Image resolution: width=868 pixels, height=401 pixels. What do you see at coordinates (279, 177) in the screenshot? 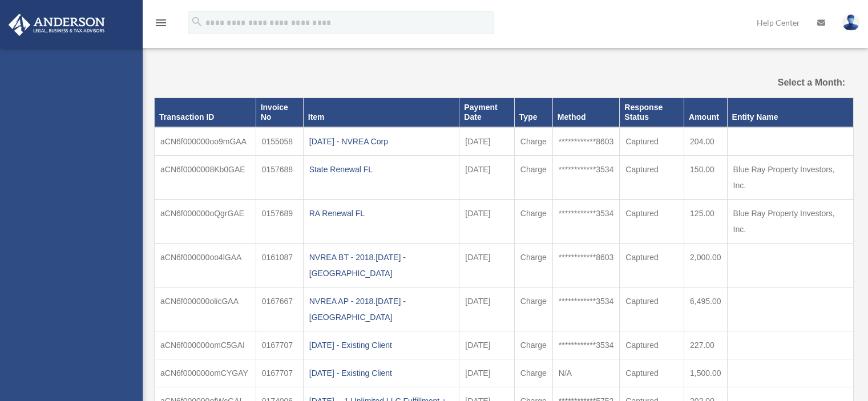
I see `td: 0157688` at bounding box center [279, 177].